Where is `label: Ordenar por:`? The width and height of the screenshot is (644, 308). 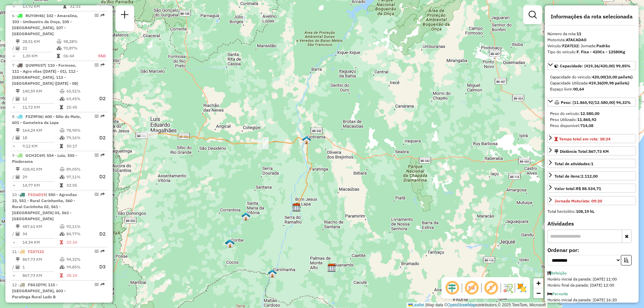
label: Ordenar por: is located at coordinates (592, 250).